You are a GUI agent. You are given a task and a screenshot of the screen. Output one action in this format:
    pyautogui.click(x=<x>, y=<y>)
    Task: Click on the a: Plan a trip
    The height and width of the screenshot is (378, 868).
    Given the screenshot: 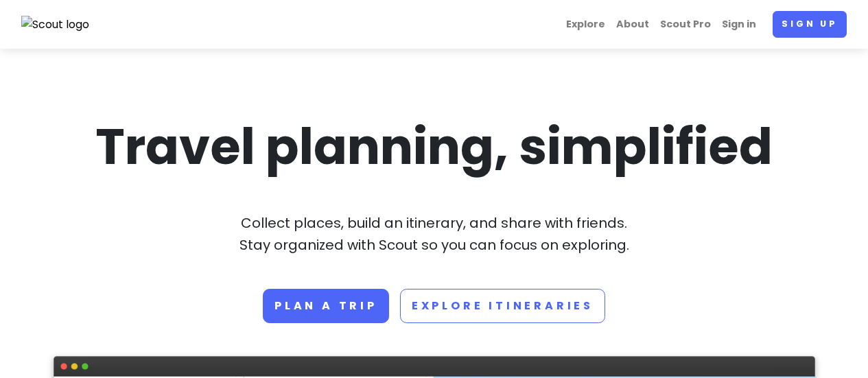 What is the action you would take?
    pyautogui.click(x=326, y=306)
    